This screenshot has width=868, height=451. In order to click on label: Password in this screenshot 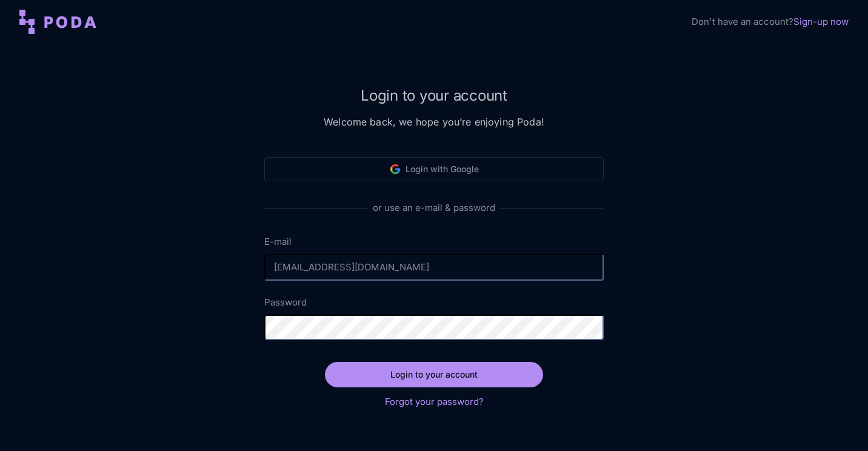, I will do `click(434, 303)`.